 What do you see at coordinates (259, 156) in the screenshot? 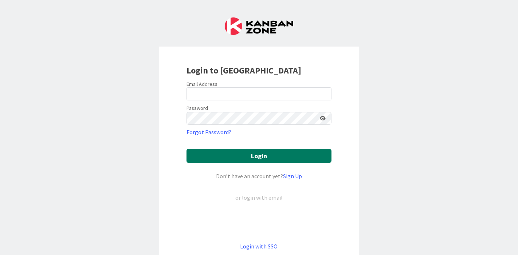
I see `button: Login` at bounding box center [259, 156].